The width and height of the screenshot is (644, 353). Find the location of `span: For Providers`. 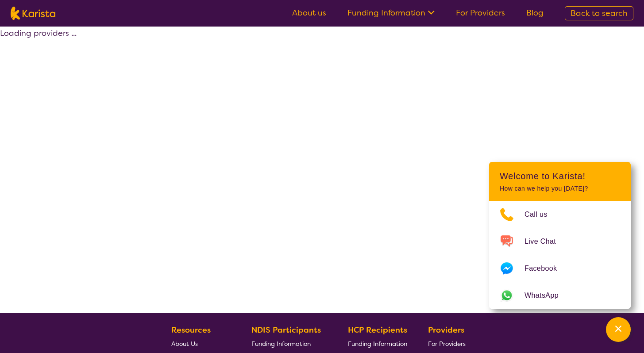

span: For Providers is located at coordinates (447, 344).